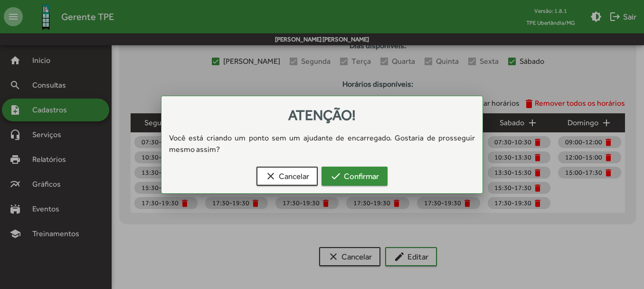  What do you see at coordinates (287, 176) in the screenshot?
I see `span: Cancelar` at bounding box center [287, 176].